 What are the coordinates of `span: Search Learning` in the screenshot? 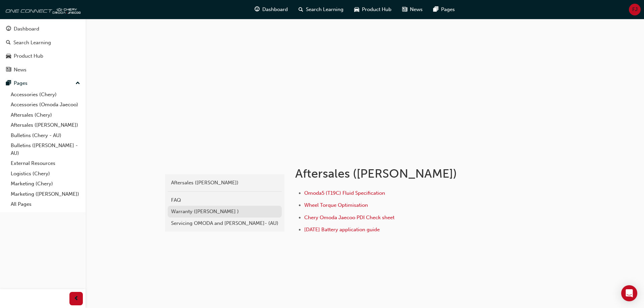 It's located at (325, 9).